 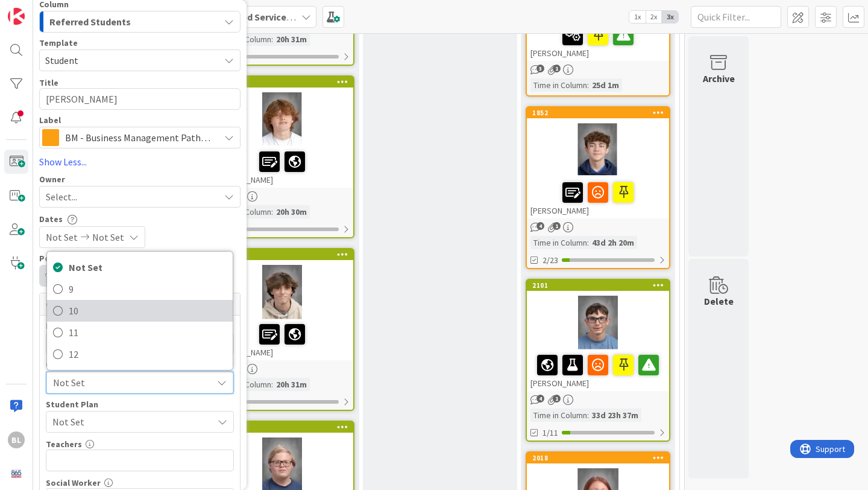 I want to click on span: 3x, so click(x=670, y=17).